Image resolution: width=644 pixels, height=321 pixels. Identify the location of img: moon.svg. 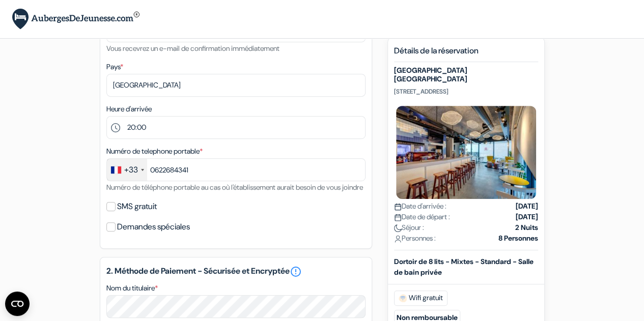
(398, 228).